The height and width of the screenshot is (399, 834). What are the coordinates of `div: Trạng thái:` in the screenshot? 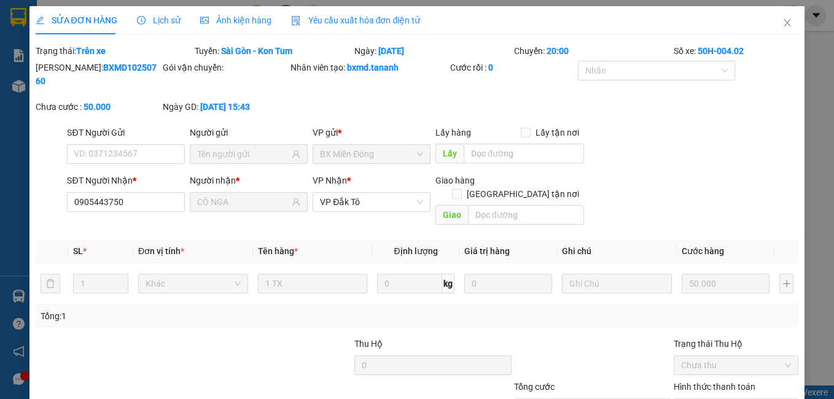 It's located at (114, 51).